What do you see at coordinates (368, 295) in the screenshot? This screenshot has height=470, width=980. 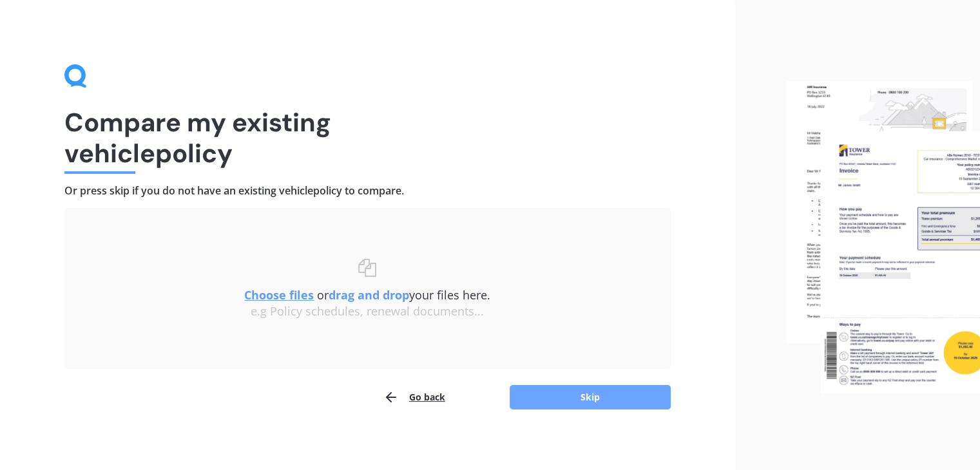 I see `b: drag and drop` at bounding box center [368, 295].